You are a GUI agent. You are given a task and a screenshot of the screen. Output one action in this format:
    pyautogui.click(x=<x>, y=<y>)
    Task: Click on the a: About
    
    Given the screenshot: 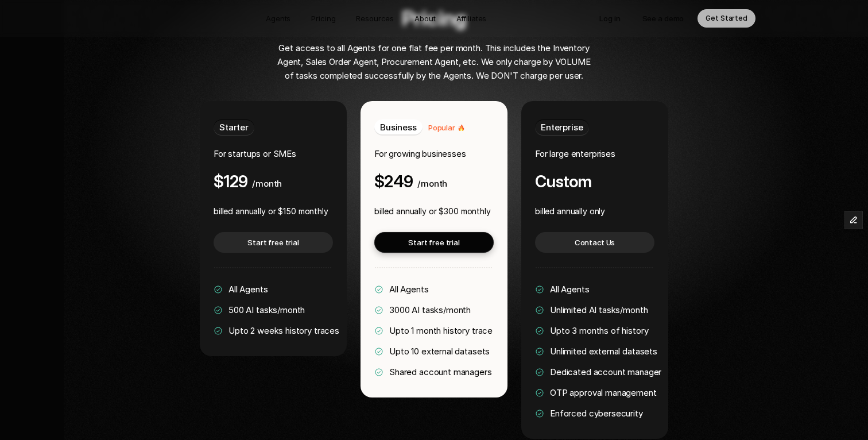 What is the action you would take?
    pyautogui.click(x=425, y=18)
    